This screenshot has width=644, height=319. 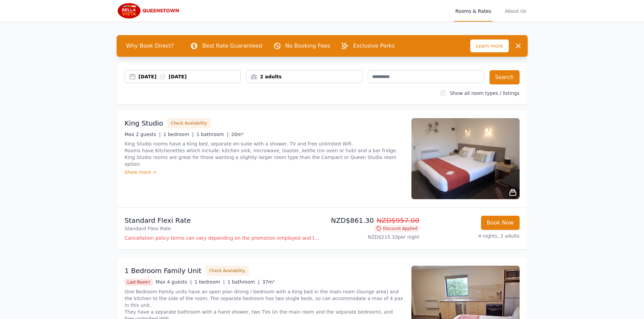 I want to click on h3: King Studio, so click(x=144, y=123).